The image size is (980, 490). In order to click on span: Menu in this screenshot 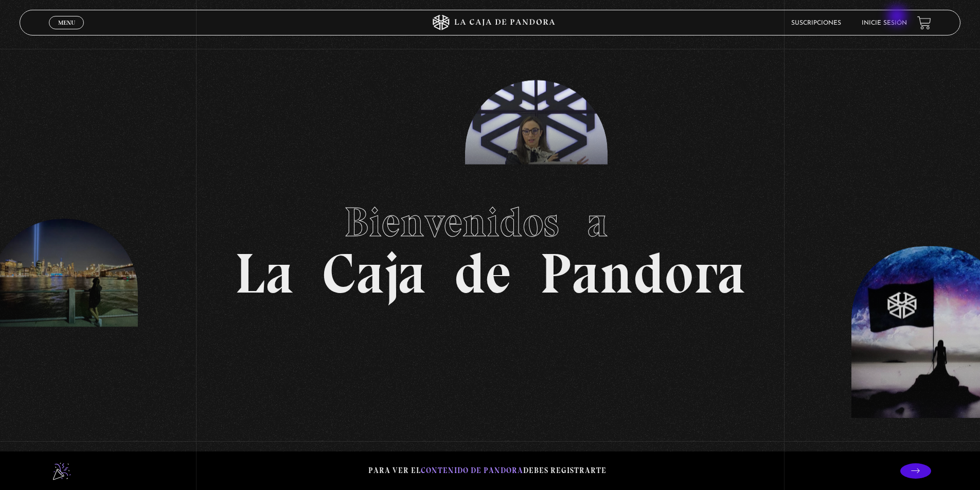, I will do `click(67, 22)`.